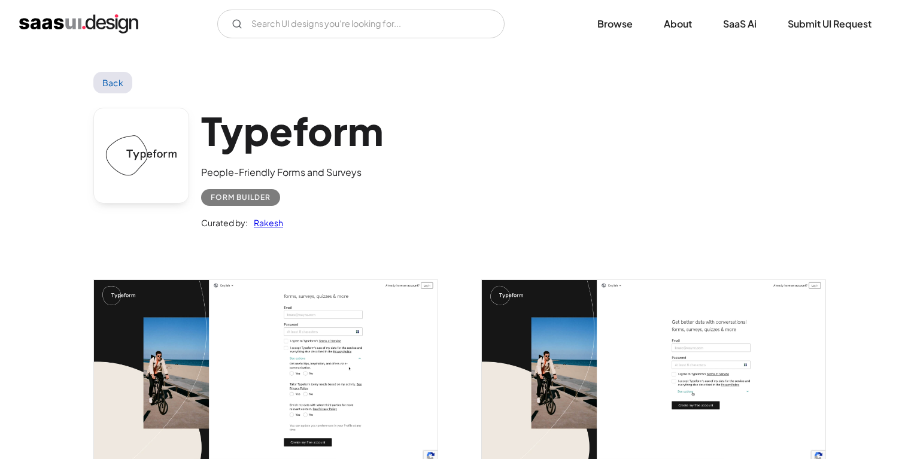  I want to click on a: Browse, so click(615, 24).